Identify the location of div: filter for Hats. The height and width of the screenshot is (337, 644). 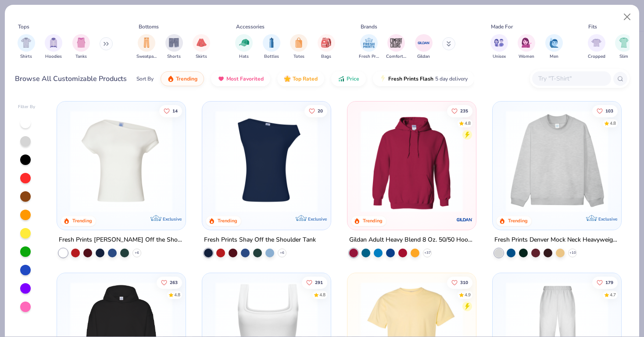
(244, 47).